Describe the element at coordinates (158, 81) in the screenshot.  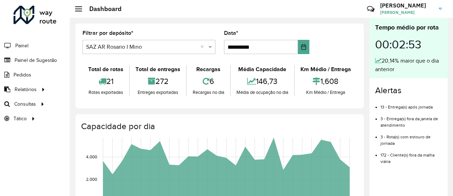
I see `div: 272` at that location.